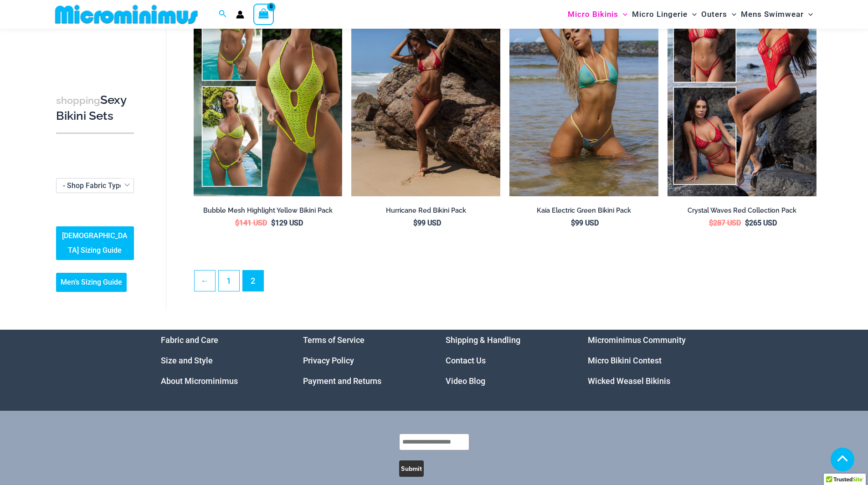  I want to click on a: Page 1, so click(229, 281).